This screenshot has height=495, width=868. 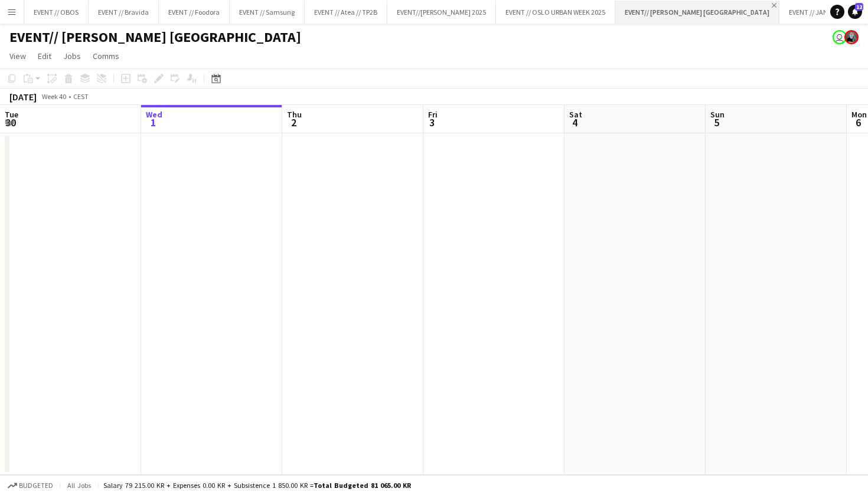 What do you see at coordinates (194, 12) in the screenshot?
I see `button: EVENT // Foodora` at bounding box center [194, 12].